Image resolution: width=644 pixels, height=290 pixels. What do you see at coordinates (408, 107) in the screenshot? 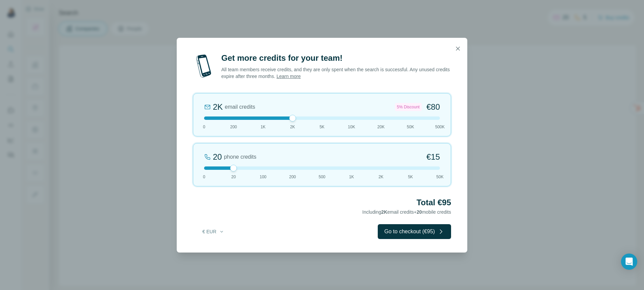
I see `div: 5% Discount` at bounding box center [408, 107].